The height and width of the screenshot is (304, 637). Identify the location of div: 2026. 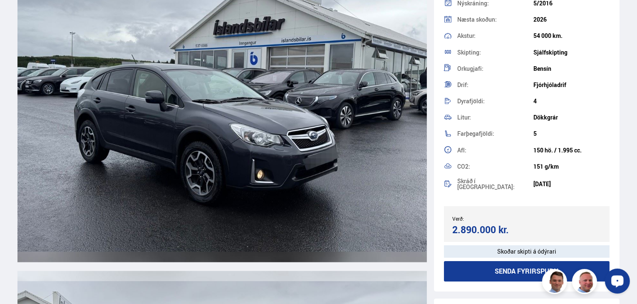
(571, 20).